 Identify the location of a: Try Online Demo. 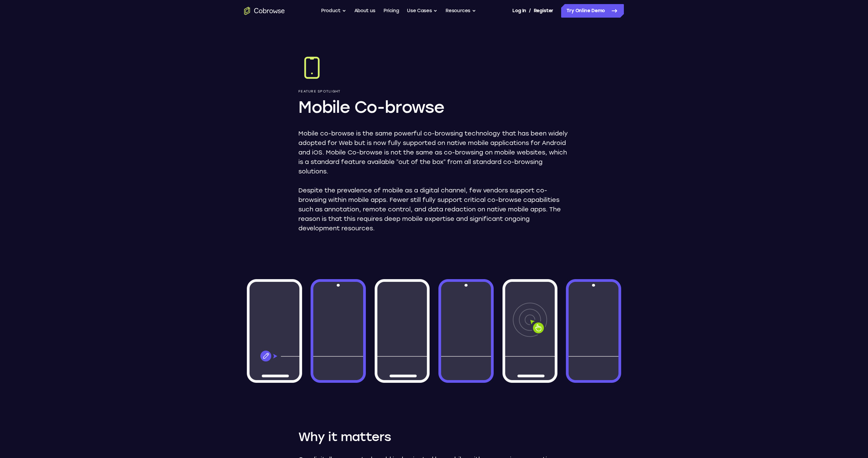
(592, 11).